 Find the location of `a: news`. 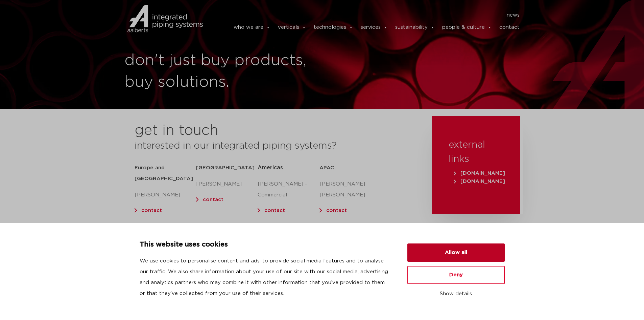

a: news is located at coordinates (514, 16).